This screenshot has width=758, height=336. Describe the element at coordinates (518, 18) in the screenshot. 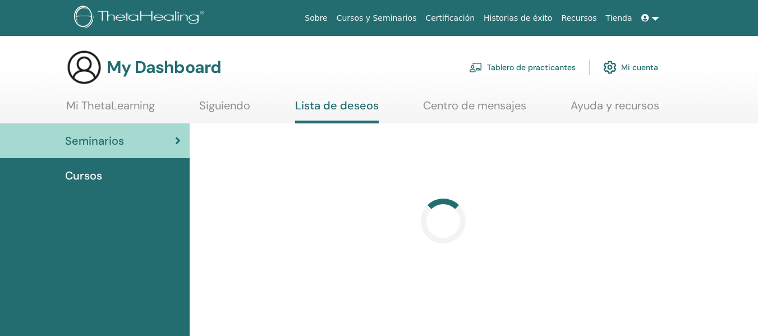

I see `a: Historias de éxito` at that location.